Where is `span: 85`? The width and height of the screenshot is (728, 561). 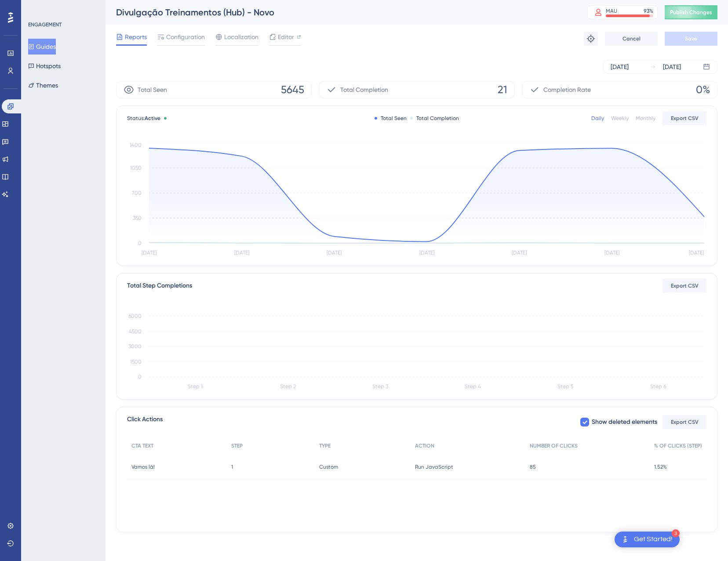
span: 85 is located at coordinates (533, 467).